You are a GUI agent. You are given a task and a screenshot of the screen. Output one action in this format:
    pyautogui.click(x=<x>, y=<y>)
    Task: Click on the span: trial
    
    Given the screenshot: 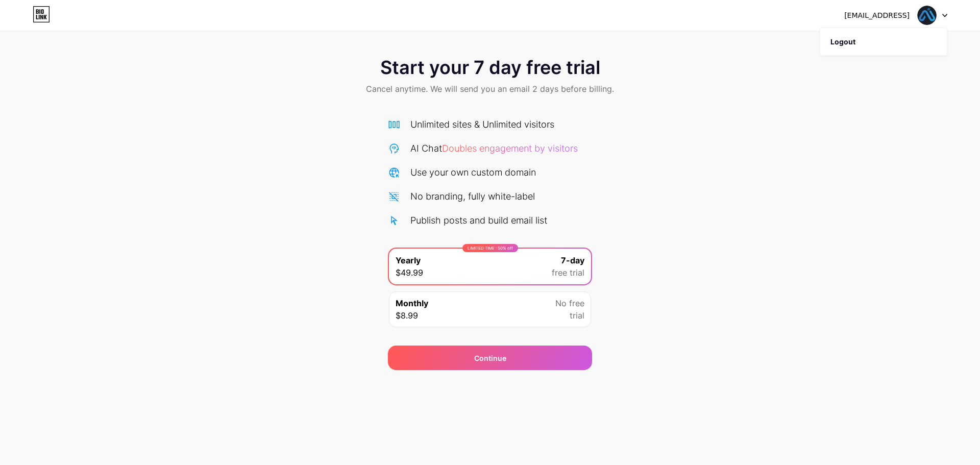 What is the action you would take?
    pyautogui.click(x=577, y=316)
    